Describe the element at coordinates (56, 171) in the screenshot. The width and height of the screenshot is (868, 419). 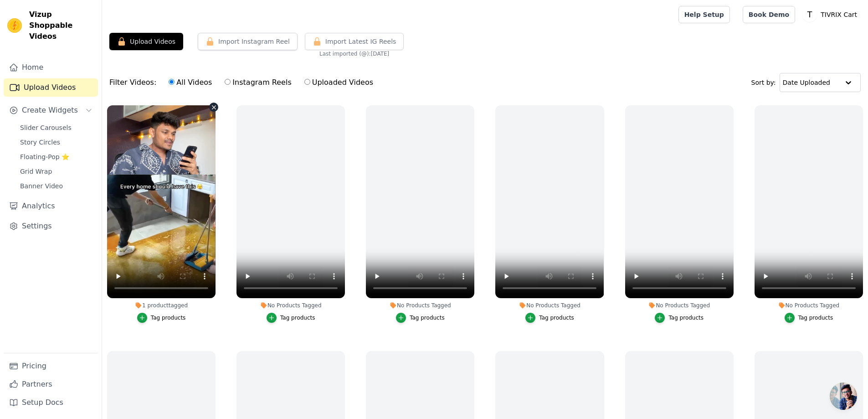
I see `a: Grid Wrap` at that location.